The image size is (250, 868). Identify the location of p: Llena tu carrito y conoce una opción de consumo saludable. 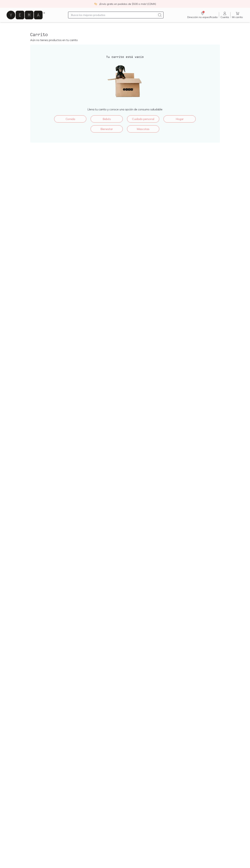
(125, 110).